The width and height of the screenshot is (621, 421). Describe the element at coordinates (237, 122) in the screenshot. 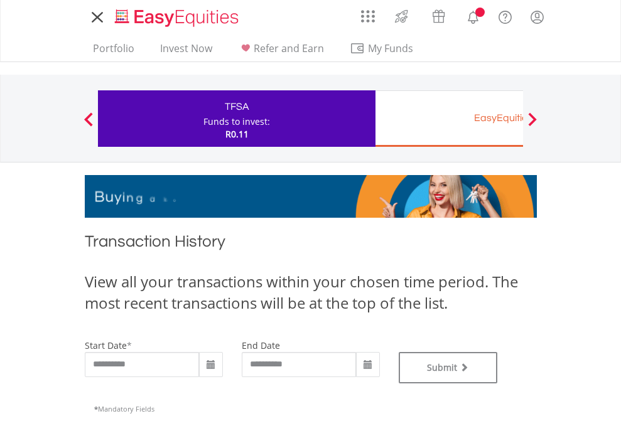

I see `div: Funds to invest:` at that location.